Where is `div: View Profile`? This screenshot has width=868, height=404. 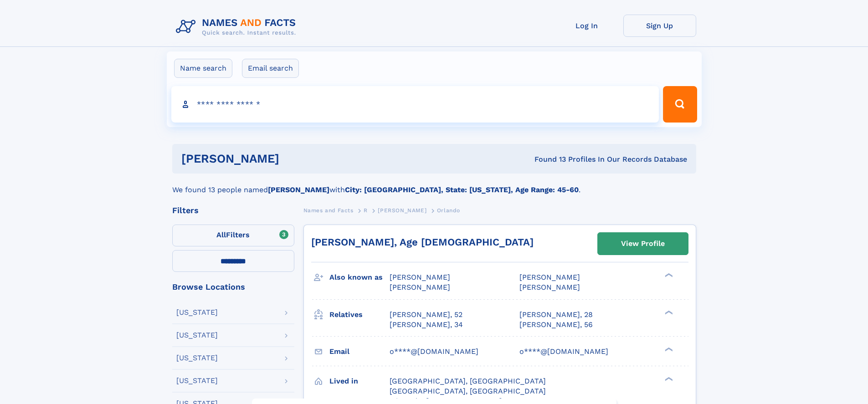 div: View Profile is located at coordinates (643, 244).